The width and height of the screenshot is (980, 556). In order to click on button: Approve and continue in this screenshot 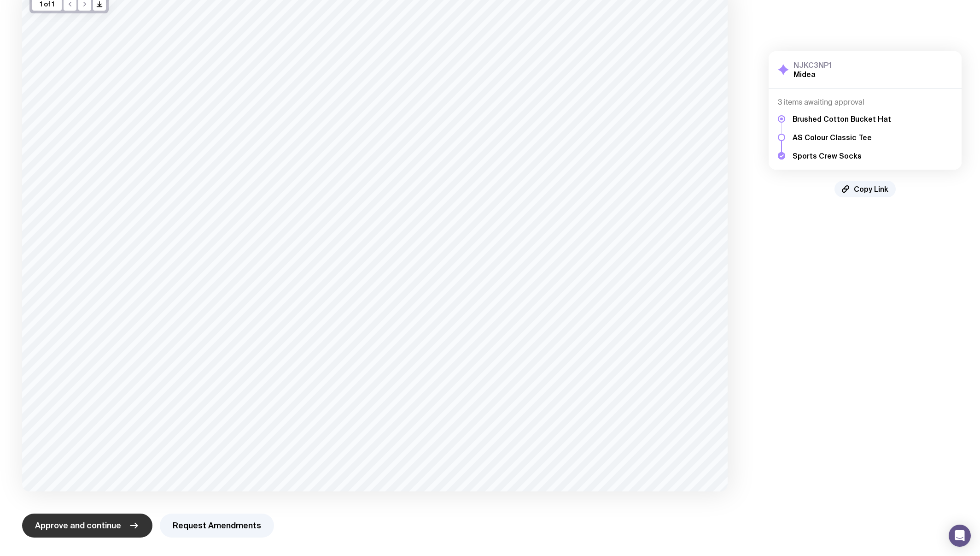, I will do `click(87, 525)`.